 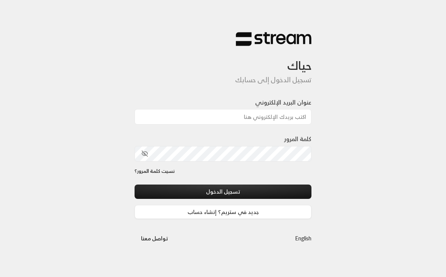 What do you see at coordinates (155, 172) in the screenshot?
I see `a: نسيت كلمة المرور؟` at bounding box center [155, 172].